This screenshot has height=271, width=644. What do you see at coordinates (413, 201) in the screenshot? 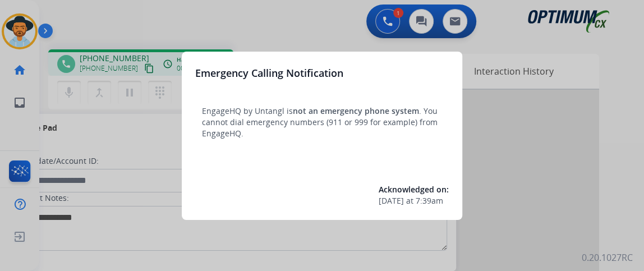
I see `div: at` at bounding box center [413, 201].